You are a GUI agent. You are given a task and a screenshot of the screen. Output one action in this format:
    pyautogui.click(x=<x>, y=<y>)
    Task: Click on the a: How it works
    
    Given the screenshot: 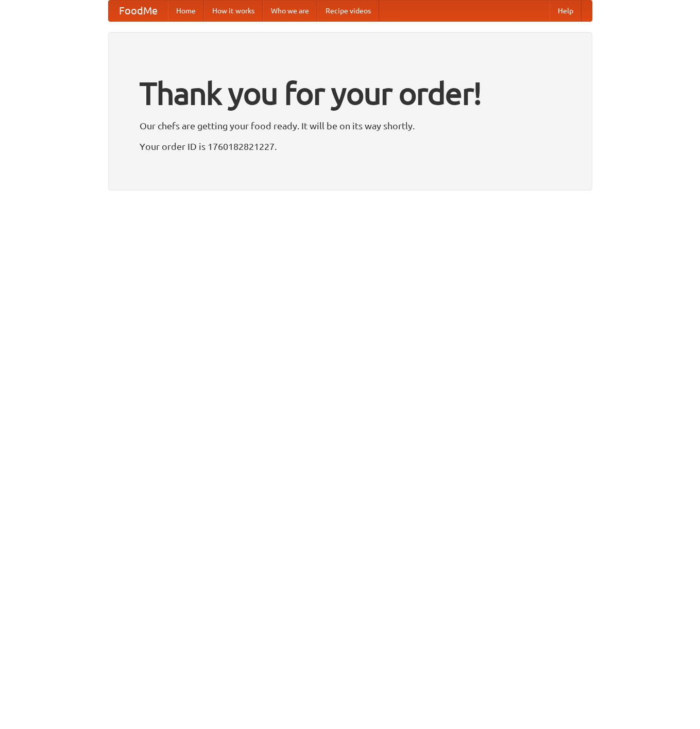 What is the action you would take?
    pyautogui.click(x=233, y=11)
    